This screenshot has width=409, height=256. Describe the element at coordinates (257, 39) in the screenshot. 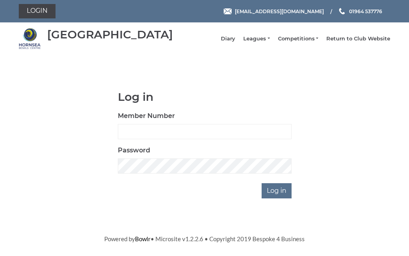

I see `a: Leagues` at that location.